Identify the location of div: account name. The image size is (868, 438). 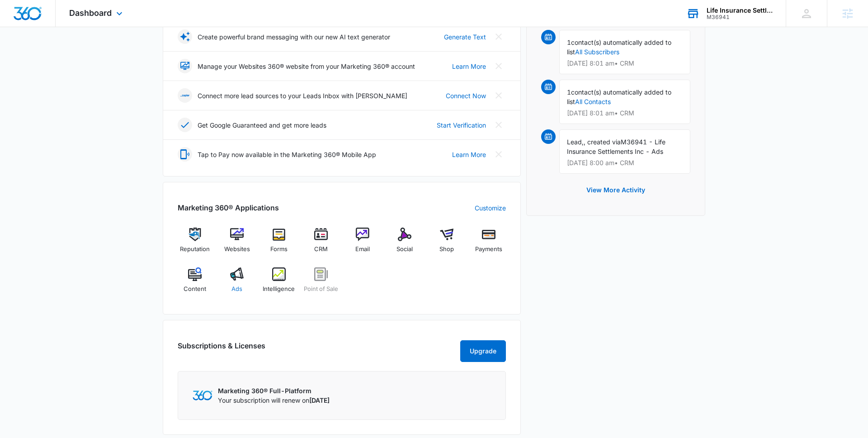
(740, 11).